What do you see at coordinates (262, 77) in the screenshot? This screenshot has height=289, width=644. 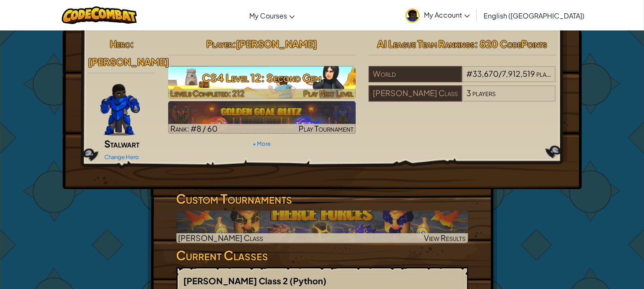 I see `h3: CS4 Level 12: Second Gem` at bounding box center [262, 77].